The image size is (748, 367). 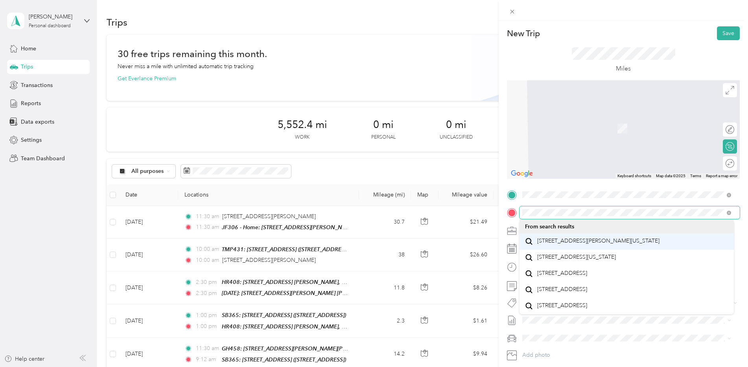 What do you see at coordinates (728, 33) in the screenshot?
I see `button: Save` at bounding box center [728, 33].